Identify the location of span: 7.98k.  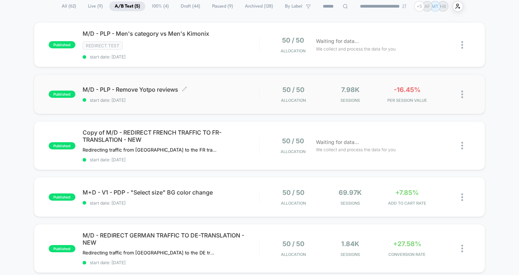
(350, 89).